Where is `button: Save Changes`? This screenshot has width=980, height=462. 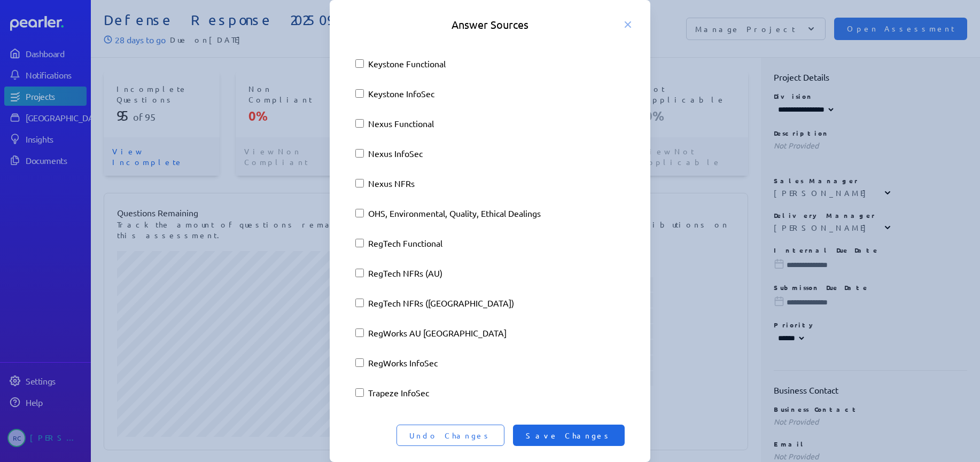
button: Save Changes is located at coordinates (569, 435).